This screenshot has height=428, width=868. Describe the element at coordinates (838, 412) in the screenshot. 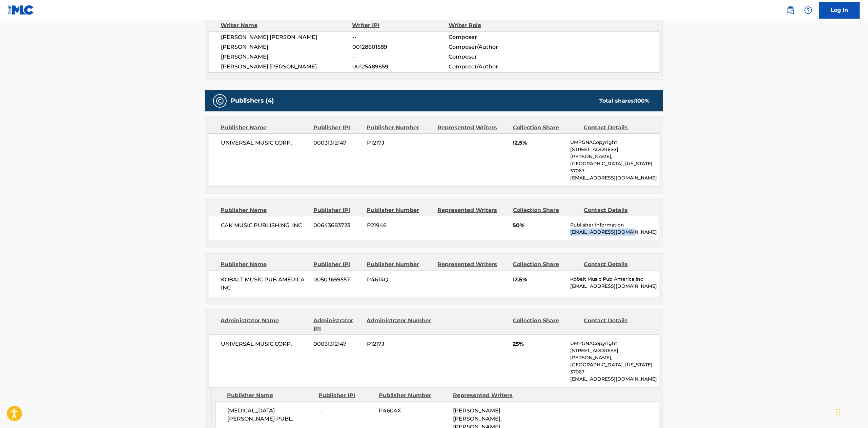

I see `div: Drag` at that location.